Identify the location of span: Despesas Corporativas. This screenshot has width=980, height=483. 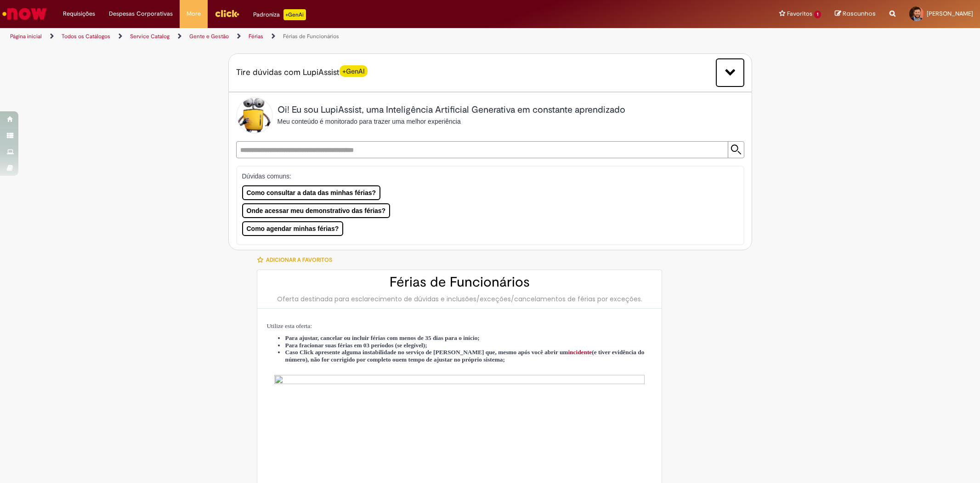
(140, 14).